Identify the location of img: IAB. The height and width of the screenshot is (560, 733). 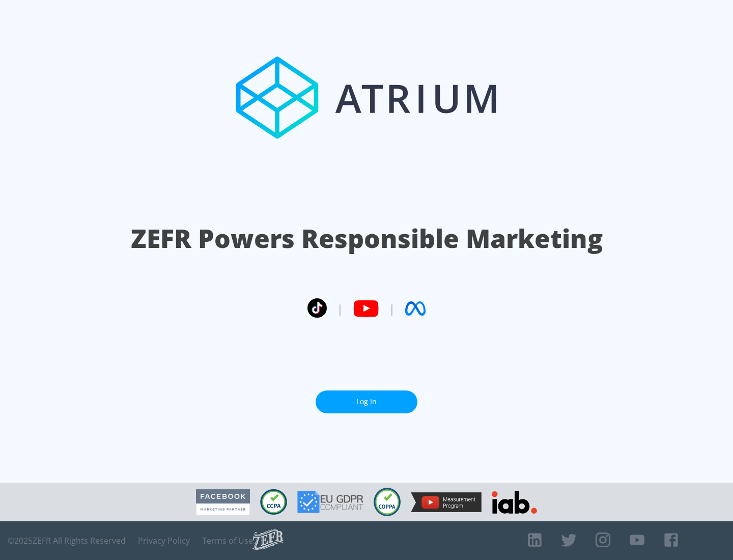
(514, 502).